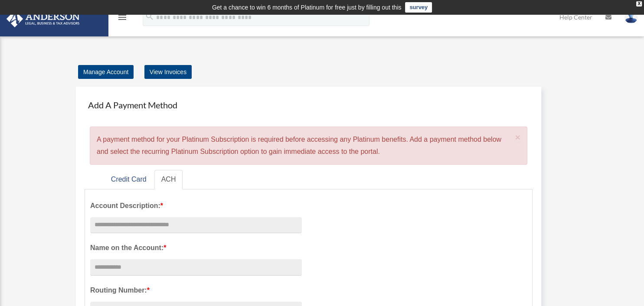 The width and height of the screenshot is (644, 306). Describe the element at coordinates (306, 7) in the screenshot. I see `div: Get a chance to win 6 months of Platinum for free just by filling out this` at that location.